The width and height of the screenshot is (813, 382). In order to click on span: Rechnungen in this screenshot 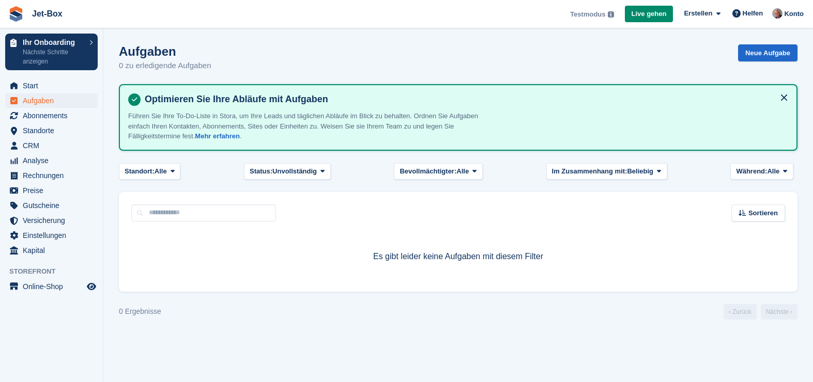, I will do `click(54, 176)`.